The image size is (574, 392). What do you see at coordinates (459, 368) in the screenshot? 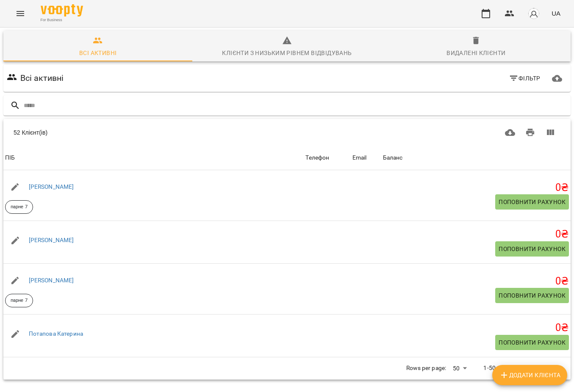
I see `div: 50` at bounding box center [459, 368].